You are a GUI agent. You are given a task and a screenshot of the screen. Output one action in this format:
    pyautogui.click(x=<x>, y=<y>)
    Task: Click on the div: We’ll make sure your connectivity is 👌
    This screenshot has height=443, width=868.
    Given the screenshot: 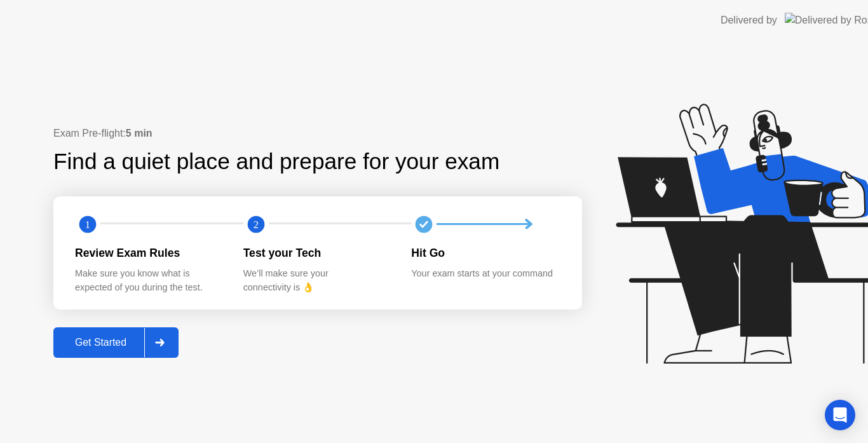 What is the action you would take?
    pyautogui.click(x=317, y=280)
    